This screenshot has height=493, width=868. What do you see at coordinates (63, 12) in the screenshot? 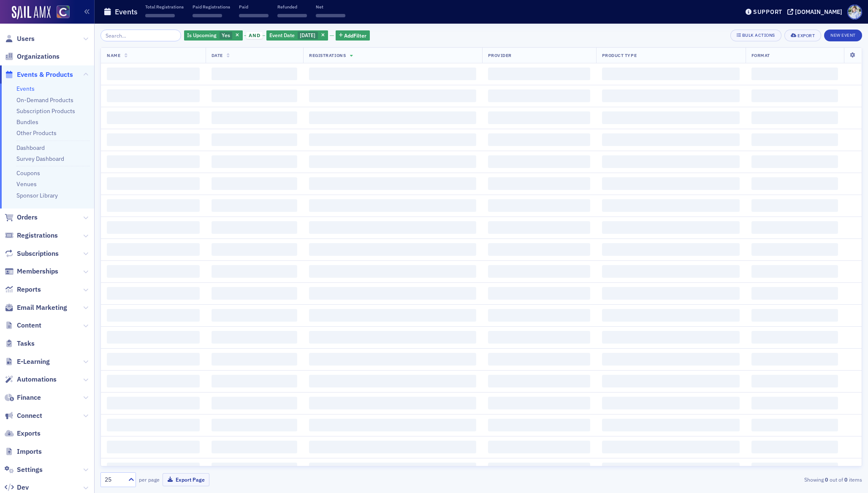
I see `img: SailAMX` at bounding box center [63, 12].